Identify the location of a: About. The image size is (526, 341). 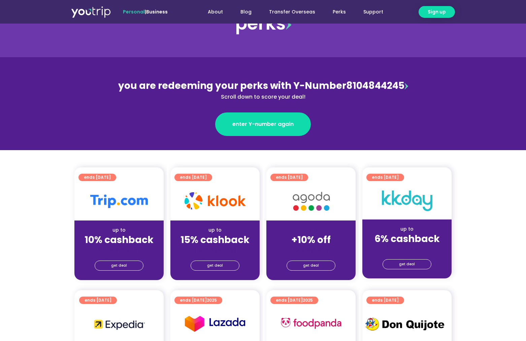
(215, 12).